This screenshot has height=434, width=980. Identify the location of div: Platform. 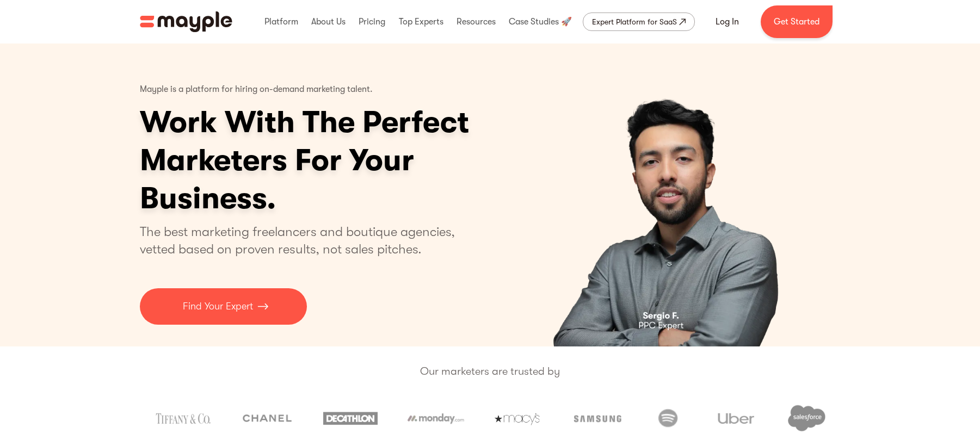
(282, 22).